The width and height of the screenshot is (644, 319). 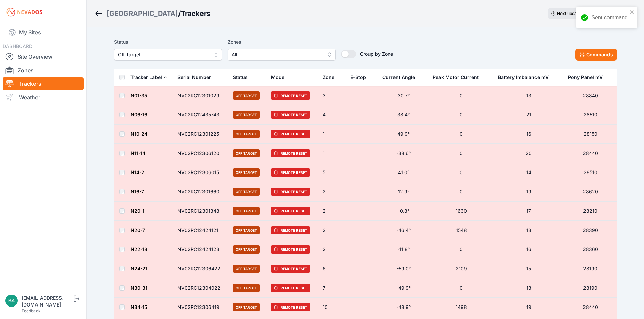 What do you see at coordinates (201, 96) in the screenshot?
I see `td: NV02RC12301029` at bounding box center [201, 96].